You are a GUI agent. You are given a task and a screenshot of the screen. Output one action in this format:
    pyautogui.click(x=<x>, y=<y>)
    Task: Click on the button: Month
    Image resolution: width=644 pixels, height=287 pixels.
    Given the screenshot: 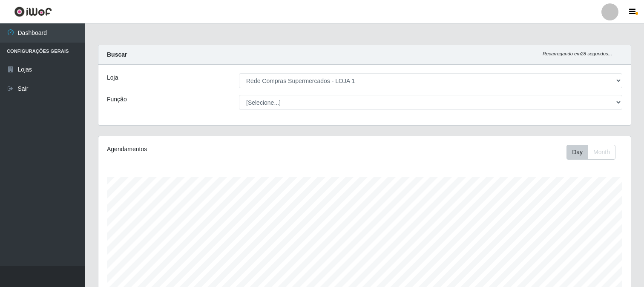 What is the action you would take?
    pyautogui.click(x=601, y=152)
    